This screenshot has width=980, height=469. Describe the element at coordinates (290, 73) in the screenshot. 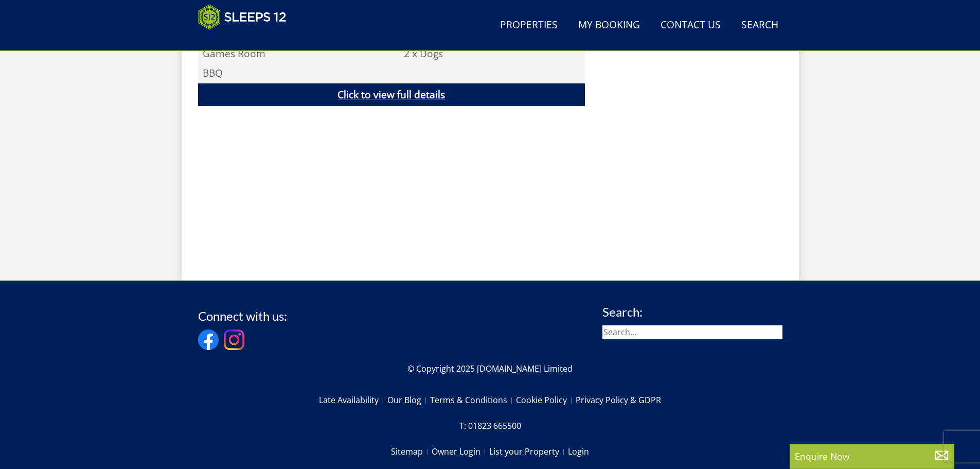

I see `li: BBQ` at that location.